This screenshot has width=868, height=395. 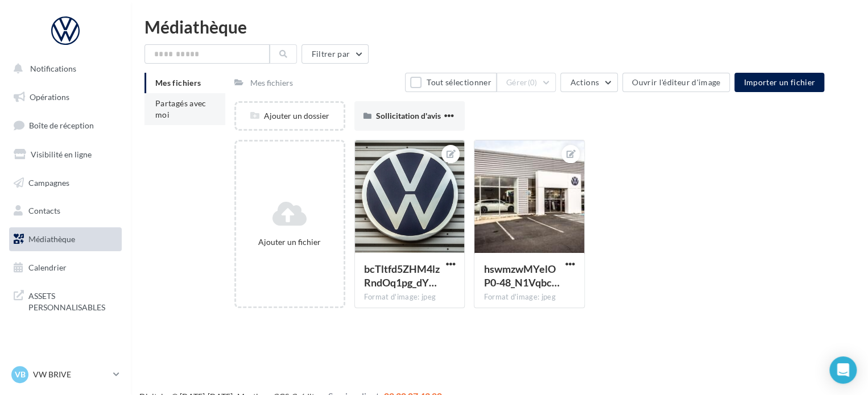 What do you see at coordinates (843, 370) in the screenshot?
I see `div: Open Intercom Messenger` at bounding box center [843, 370].